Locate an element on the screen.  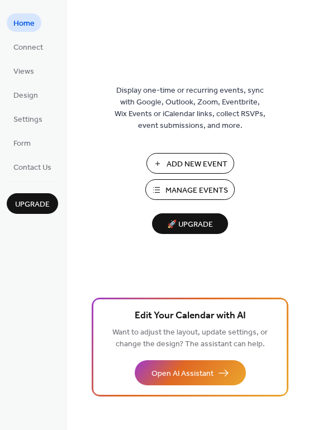
button: Open AI Assistant is located at coordinates (190, 373).